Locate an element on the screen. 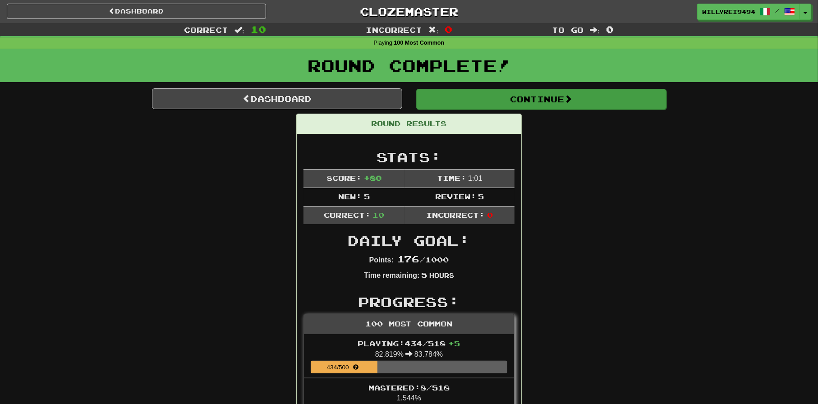 The width and height of the screenshot is (818, 404). button: Continue is located at coordinates (541, 99).